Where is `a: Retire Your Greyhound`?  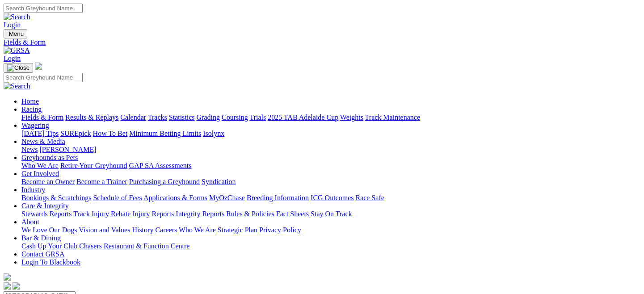
a: Retire Your Greyhound is located at coordinates (94, 165).